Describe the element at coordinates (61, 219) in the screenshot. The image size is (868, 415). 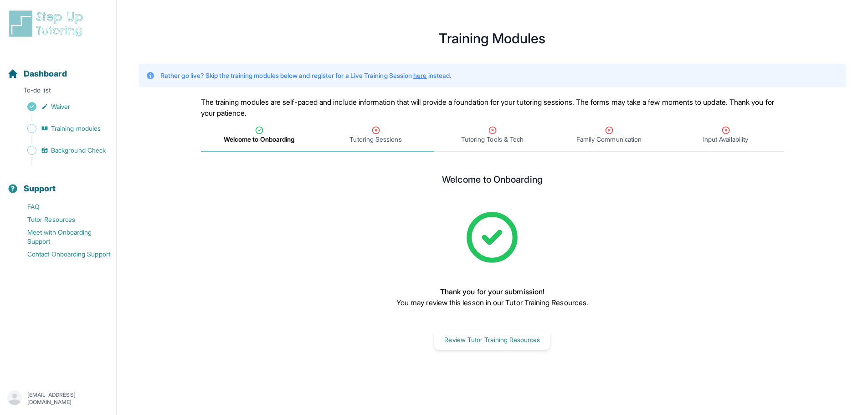
I see `a: Tutor Resources` at that location.